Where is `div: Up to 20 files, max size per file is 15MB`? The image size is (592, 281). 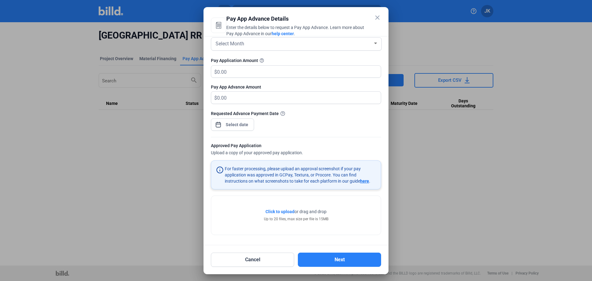
div: Up to 20 files, max size per file is 15MB is located at coordinates (296, 219).